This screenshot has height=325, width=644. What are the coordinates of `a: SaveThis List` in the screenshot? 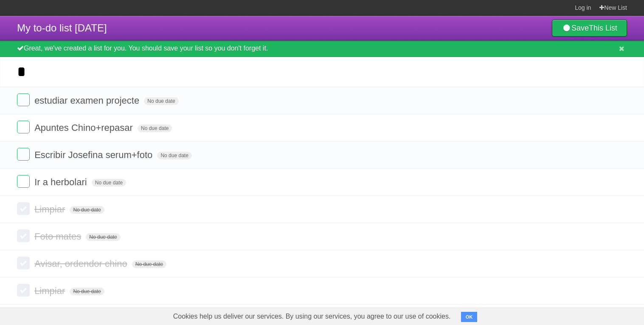 It's located at (589, 28).